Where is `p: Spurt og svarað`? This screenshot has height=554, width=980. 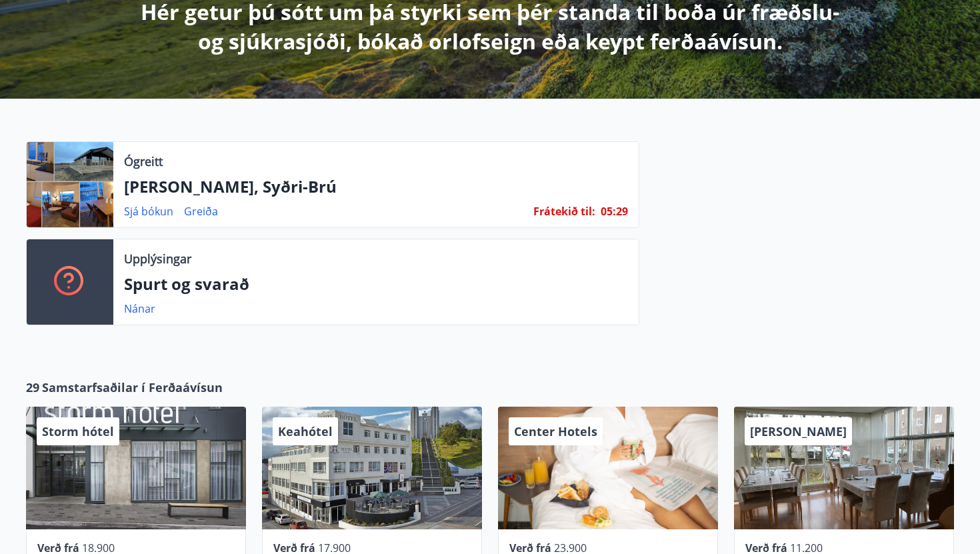 p: Spurt og svarað is located at coordinates (376, 284).